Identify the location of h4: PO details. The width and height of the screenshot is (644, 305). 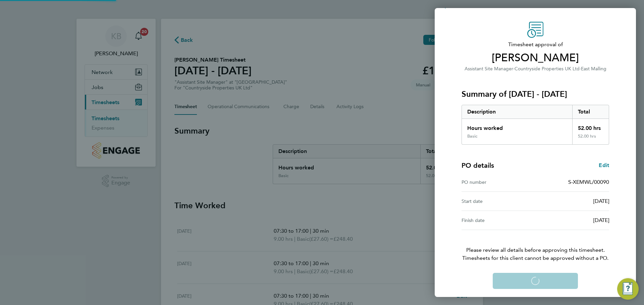
(478, 166).